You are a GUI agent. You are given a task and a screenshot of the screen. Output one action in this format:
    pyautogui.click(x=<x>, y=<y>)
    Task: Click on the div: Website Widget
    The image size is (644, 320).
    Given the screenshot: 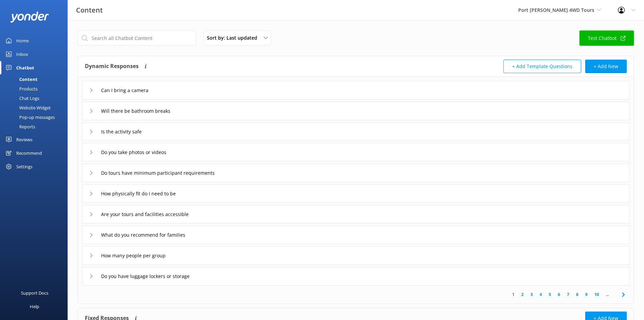 What is the action you would take?
    pyautogui.click(x=28, y=107)
    